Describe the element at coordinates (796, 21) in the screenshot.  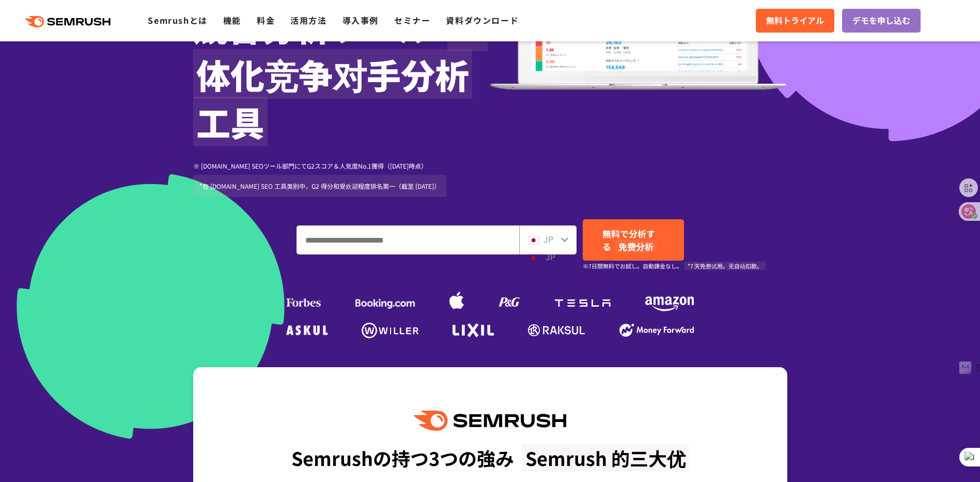
I see `span: 無料トライアル` at that location.